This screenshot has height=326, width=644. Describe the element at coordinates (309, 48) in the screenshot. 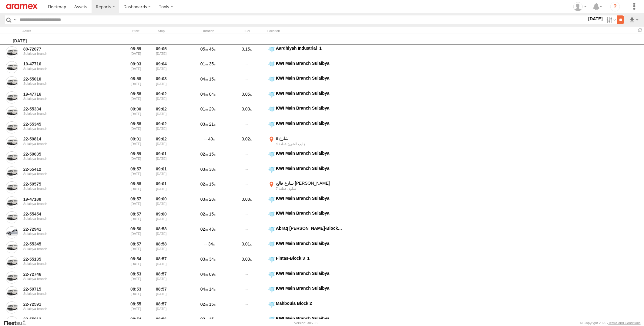

I see `div: Aardhiyah Industrial_1` at that location.